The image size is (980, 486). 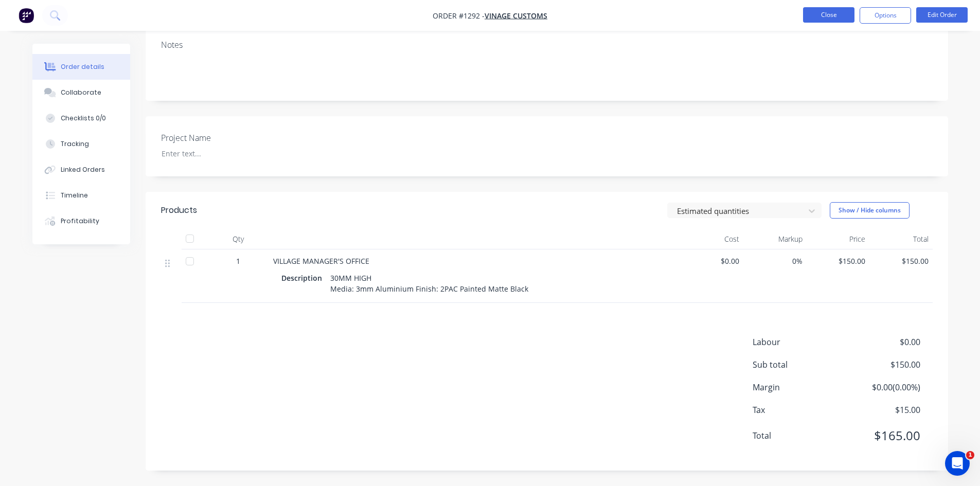 I want to click on div: Products, so click(x=179, y=210).